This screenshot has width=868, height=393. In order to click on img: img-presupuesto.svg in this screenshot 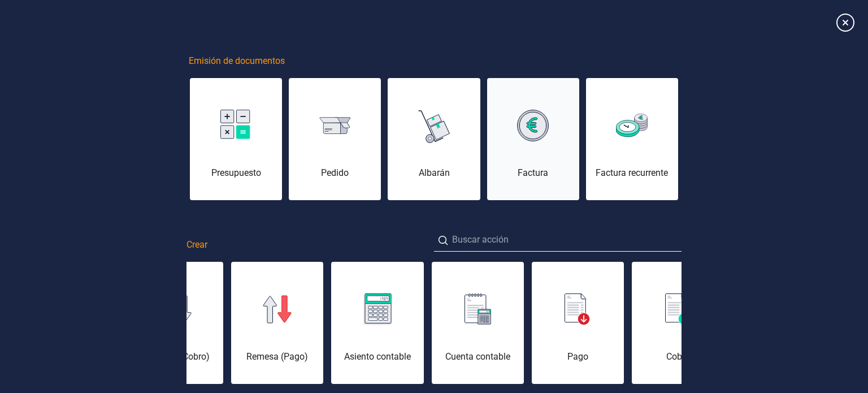, I will do `click(237, 125)`.